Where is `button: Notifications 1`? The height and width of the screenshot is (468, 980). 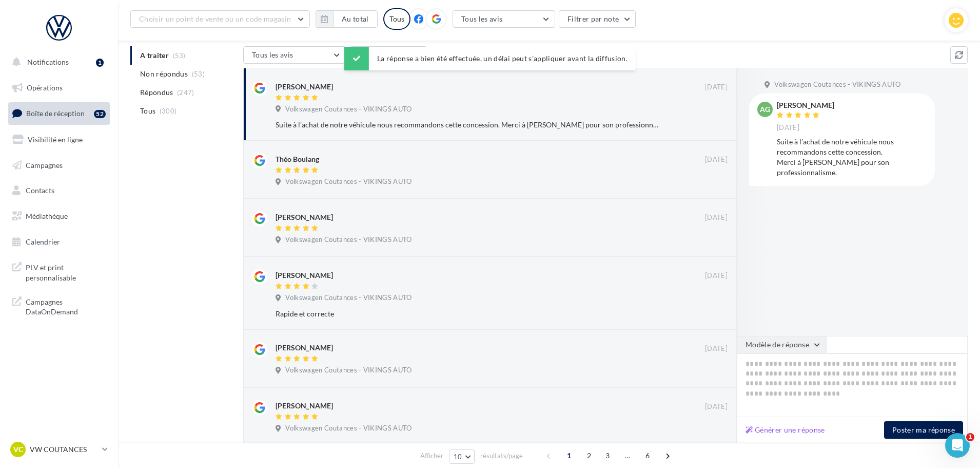 button: Notifications 1 is located at coordinates (57, 62).